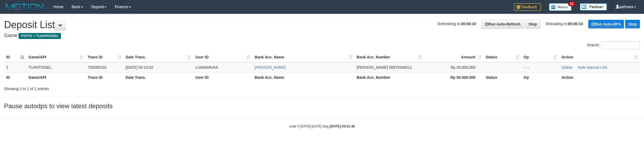 The height and width of the screenshot is (154, 644). I want to click on span: 709280192, so click(97, 67).